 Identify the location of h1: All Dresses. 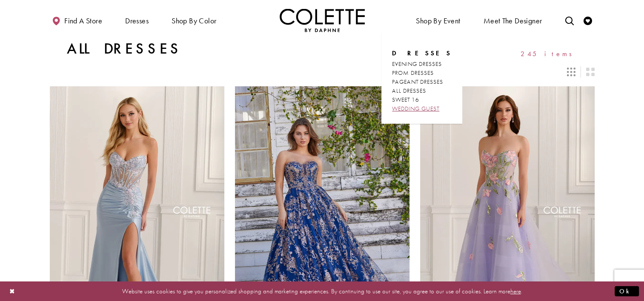
(124, 49).